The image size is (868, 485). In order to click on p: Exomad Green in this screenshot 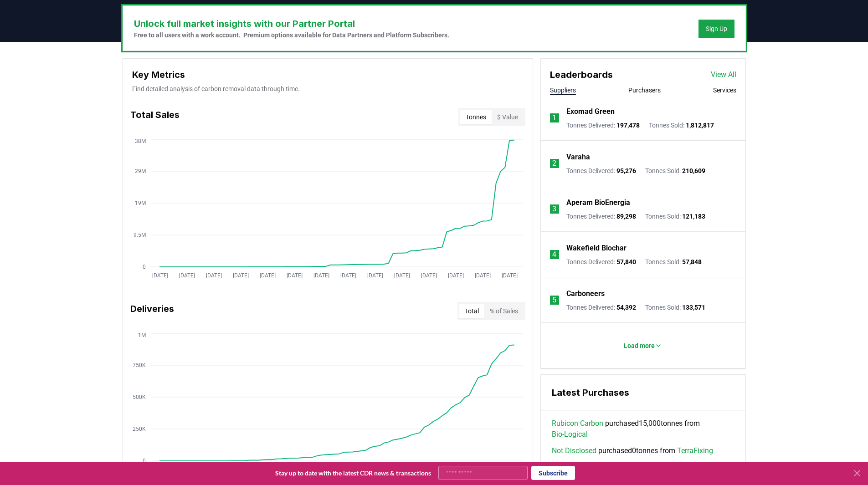, I will do `click(591, 111)`.